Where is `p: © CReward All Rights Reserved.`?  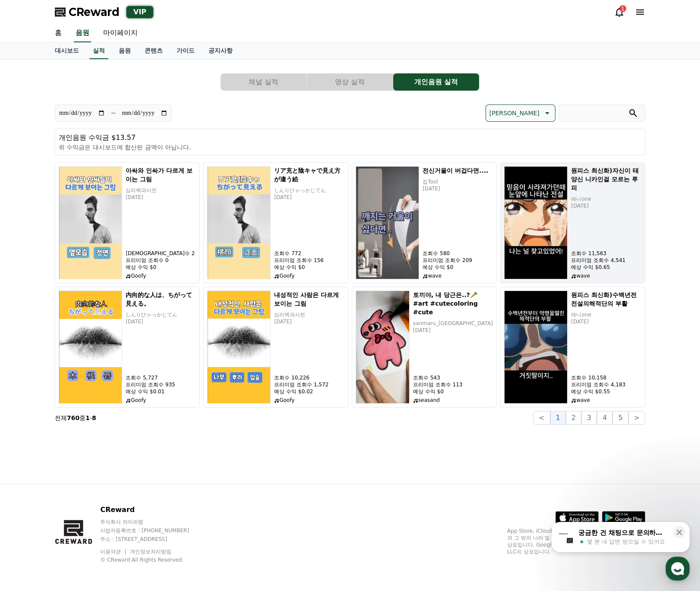
p: © CReward All Rights Reserved. is located at coordinates (153, 560).